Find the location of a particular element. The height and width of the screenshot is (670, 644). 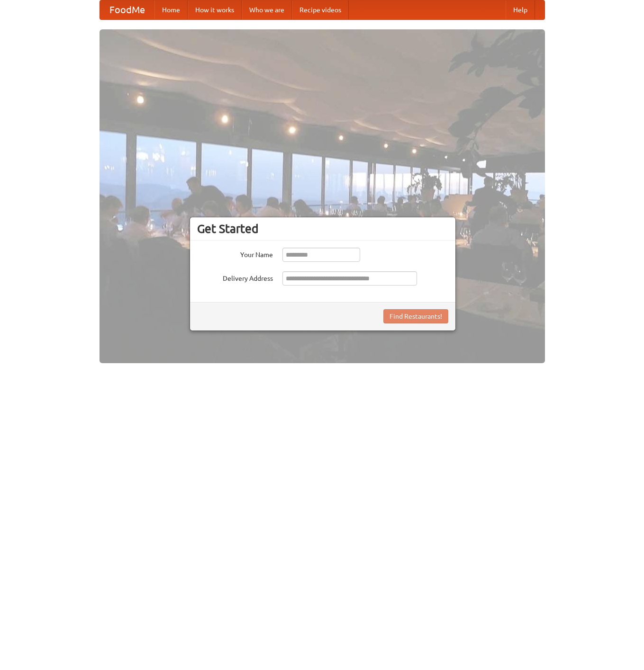

h3: Get Started is located at coordinates (323, 229).